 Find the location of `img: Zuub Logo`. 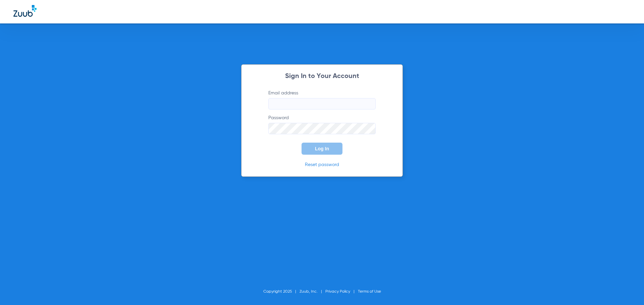

img: Zuub Logo is located at coordinates (25, 11).